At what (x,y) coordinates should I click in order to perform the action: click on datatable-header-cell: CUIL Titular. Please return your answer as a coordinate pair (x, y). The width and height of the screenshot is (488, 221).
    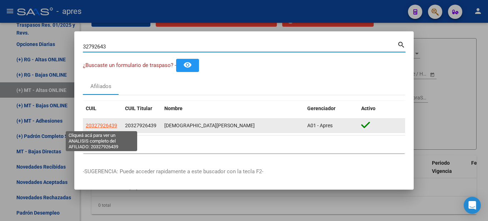
    Looking at the image, I should click on (142, 109).